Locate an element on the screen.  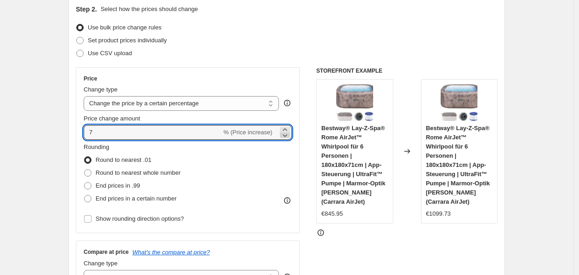
span: Rounding is located at coordinates (97, 147).